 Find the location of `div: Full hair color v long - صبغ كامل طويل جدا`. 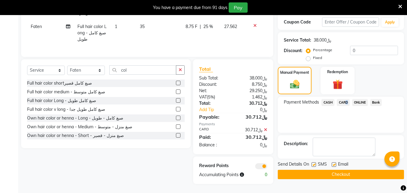

div: Full hair color v long - صبغ كامل طويل جدا is located at coordinates (66, 109).